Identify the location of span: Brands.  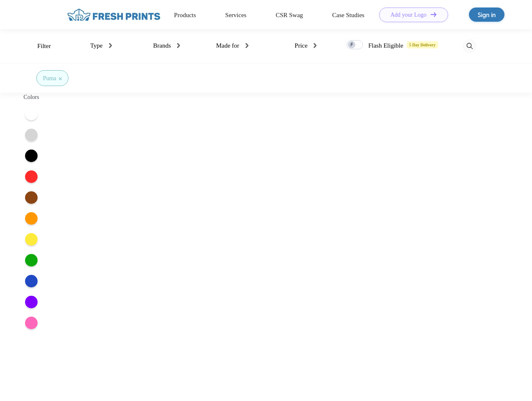
(158, 46).